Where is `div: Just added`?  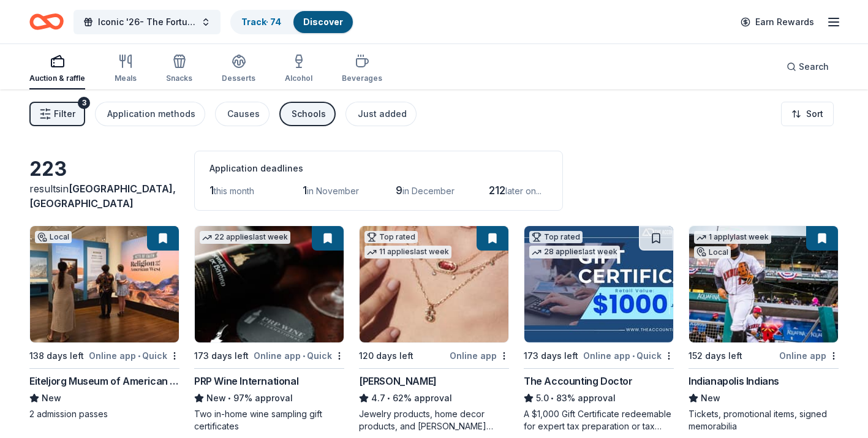 div: Just added is located at coordinates (383, 114).